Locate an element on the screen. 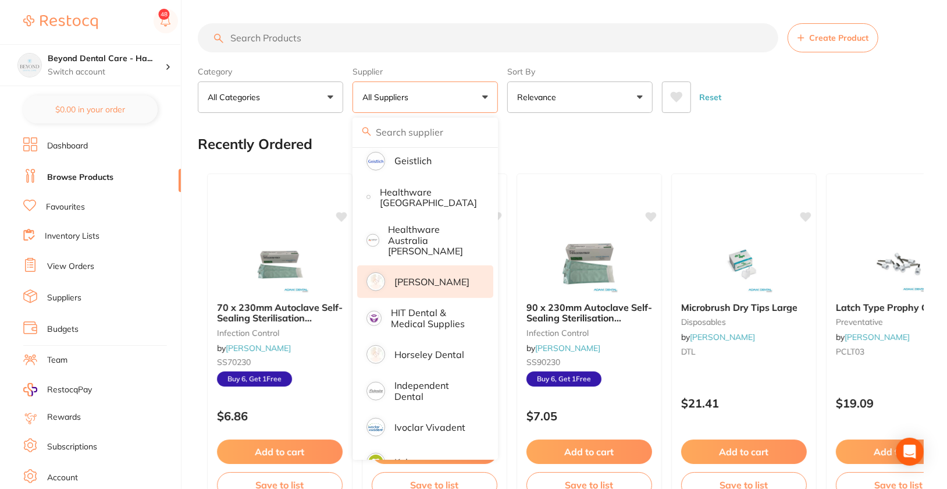  button: $0.00 in your order is located at coordinates (90, 109).